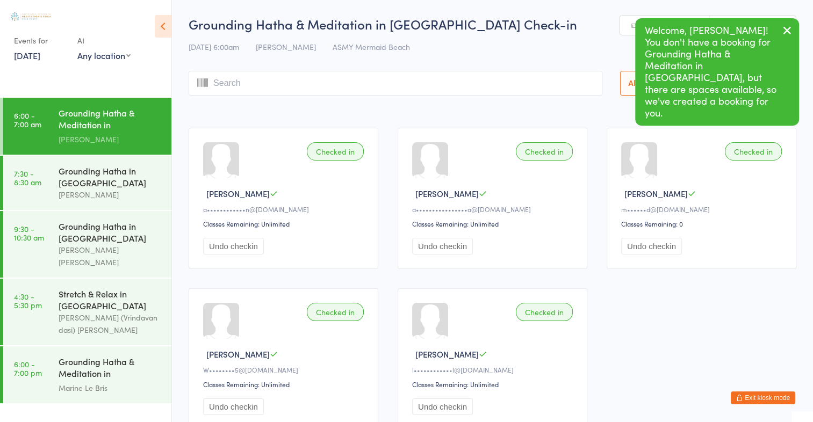 The width and height of the screenshot is (813, 422). I want to click on div: Events for, so click(40, 40).